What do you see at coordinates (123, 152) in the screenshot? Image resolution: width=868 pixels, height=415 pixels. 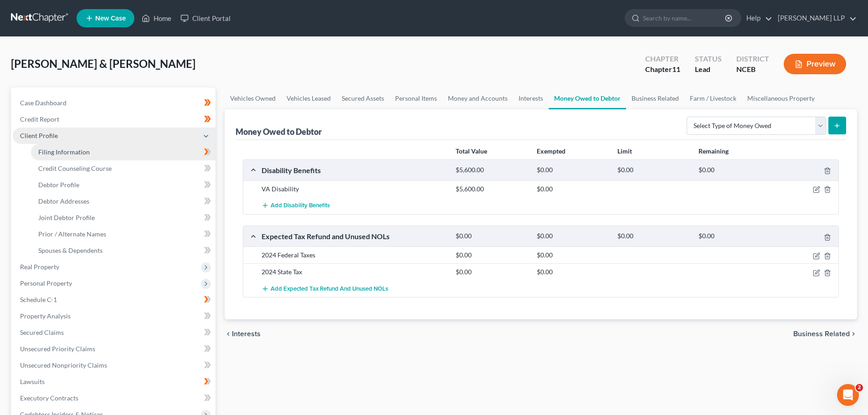 I see `a: Filing Information` at bounding box center [123, 152].